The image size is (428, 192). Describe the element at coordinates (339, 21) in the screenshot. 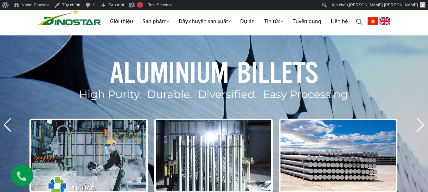

I see `a: Liên hệ` at that location.